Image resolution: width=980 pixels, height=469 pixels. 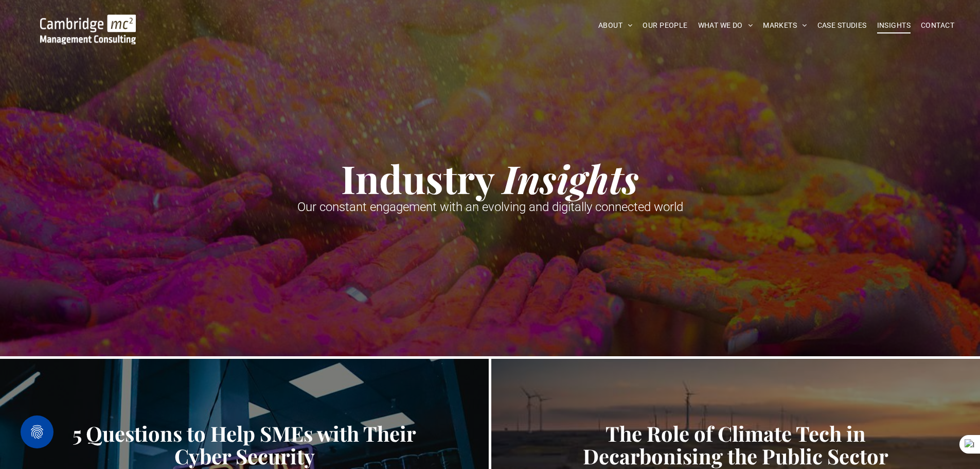 What do you see at coordinates (417, 178) in the screenshot?
I see `strong: Industry` at bounding box center [417, 178].